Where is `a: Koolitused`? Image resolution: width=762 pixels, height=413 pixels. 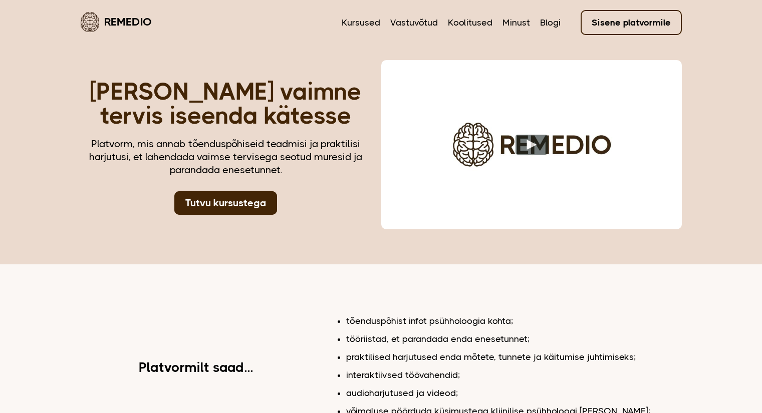 a: Koolitused is located at coordinates (470, 23).